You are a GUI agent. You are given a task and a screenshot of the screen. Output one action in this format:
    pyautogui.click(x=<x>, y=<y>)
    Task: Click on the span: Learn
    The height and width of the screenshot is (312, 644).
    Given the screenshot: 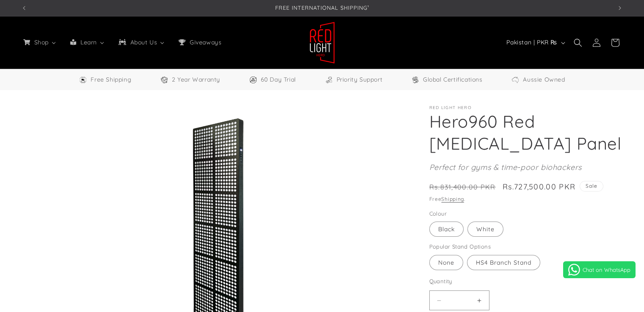 What is the action you would take?
    pyautogui.click(x=88, y=42)
    